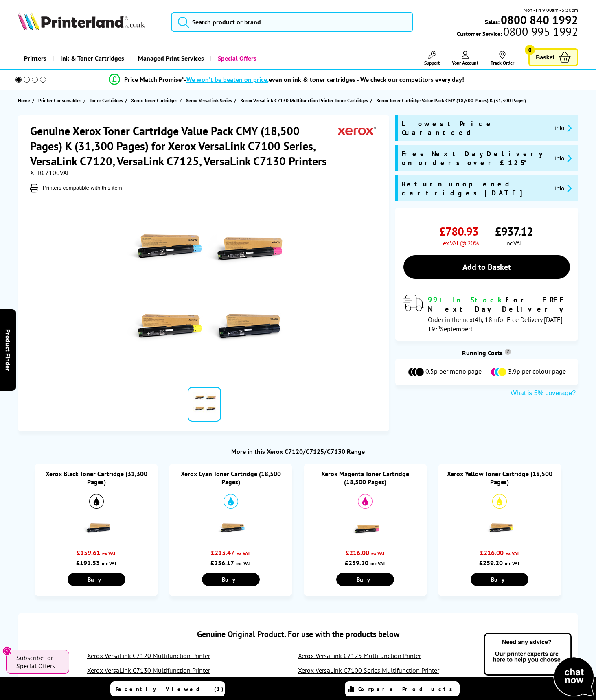 The height and width of the screenshot is (700, 596). What do you see at coordinates (210, 100) in the screenshot?
I see `a: Xerox VersaLink Series` at bounding box center [210, 100].